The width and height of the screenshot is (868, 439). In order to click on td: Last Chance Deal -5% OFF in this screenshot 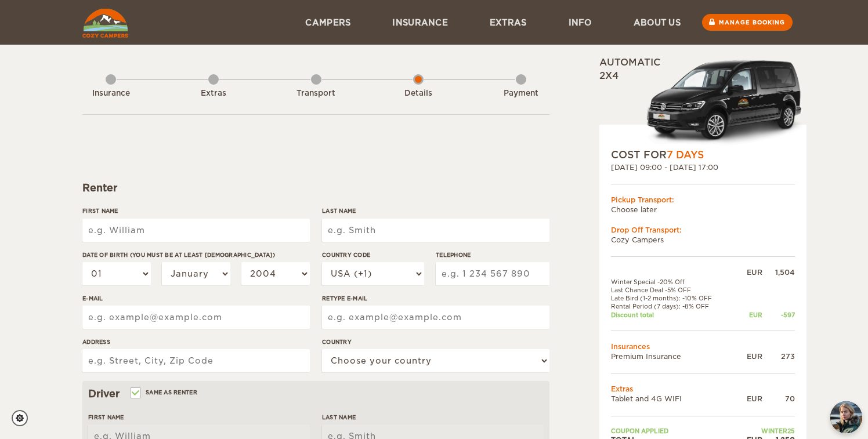, I will do `click(673, 290)`.